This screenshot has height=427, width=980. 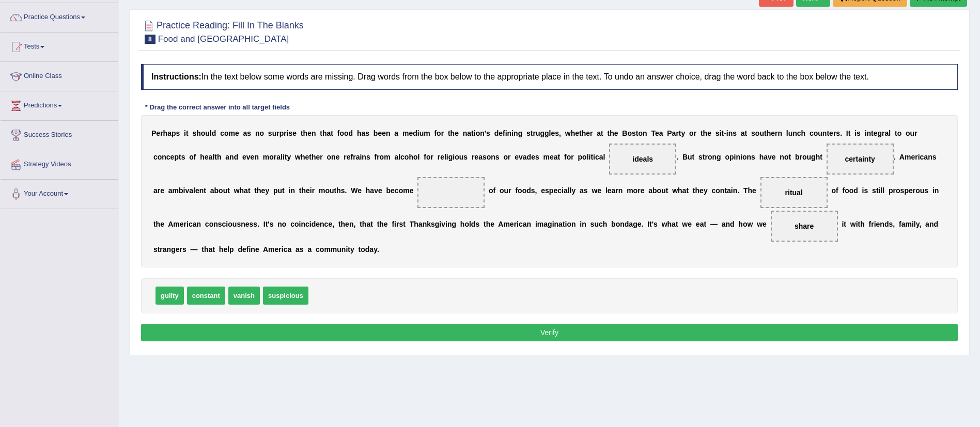 What do you see at coordinates (643, 159) in the screenshot?
I see `span: Drop target` at bounding box center [643, 159].